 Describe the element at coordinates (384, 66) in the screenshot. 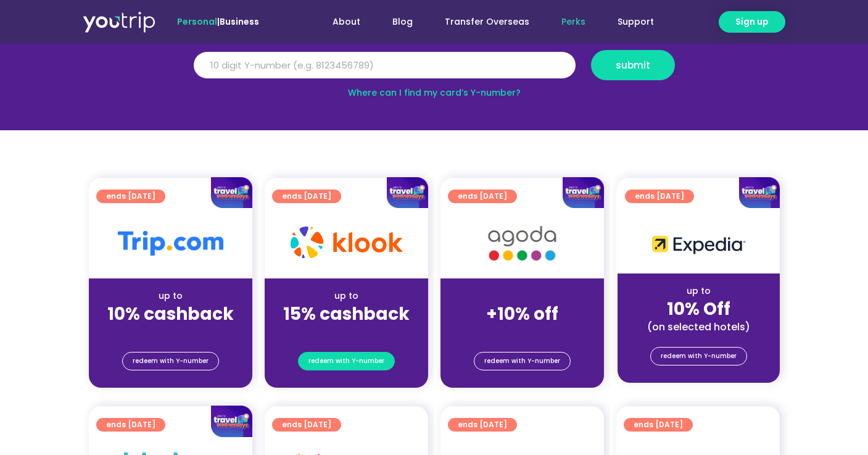

I see `input: 10 digit Y-number (e.g. 8123456789)` at that location.